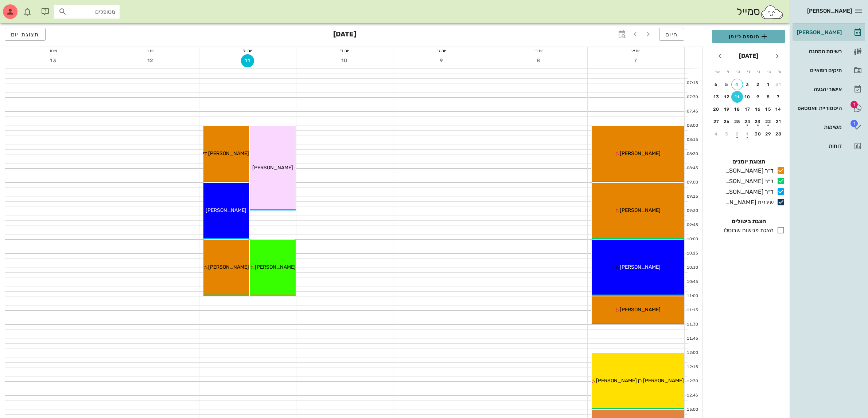 Image resolution: width=868 pixels, height=418 pixels. Describe the element at coordinates (150, 51) in the screenshot. I see `div: יום ו׳` at that location.